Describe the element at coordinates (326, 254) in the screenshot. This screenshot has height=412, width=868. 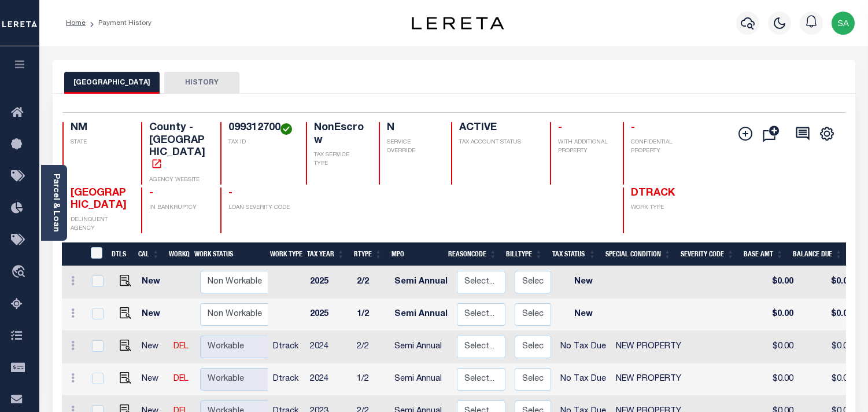
I see `th: Tax Year: activate to sort column ascending` at that location.